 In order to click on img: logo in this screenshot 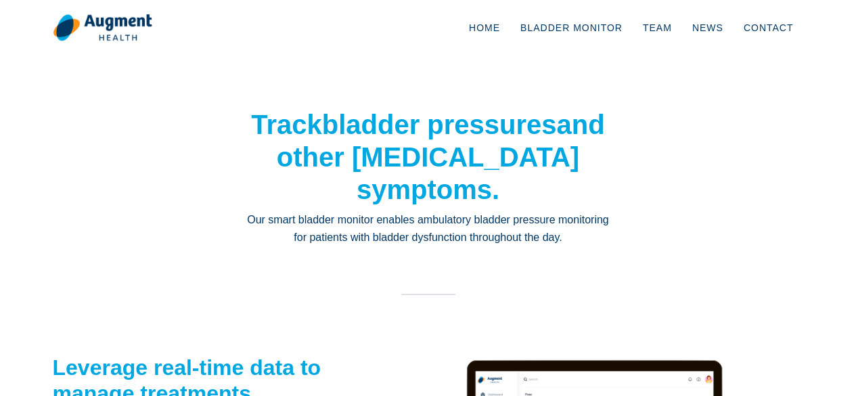, I will do `click(102, 28)`.